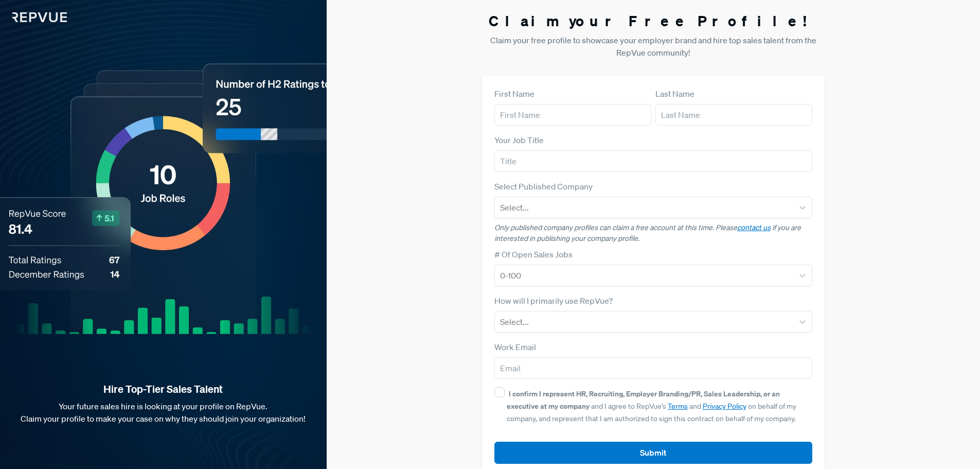  I want to click on p: Claim your free profile to showcase your employer brand and hire top sales talent from the RepVue..., so click(653, 46).